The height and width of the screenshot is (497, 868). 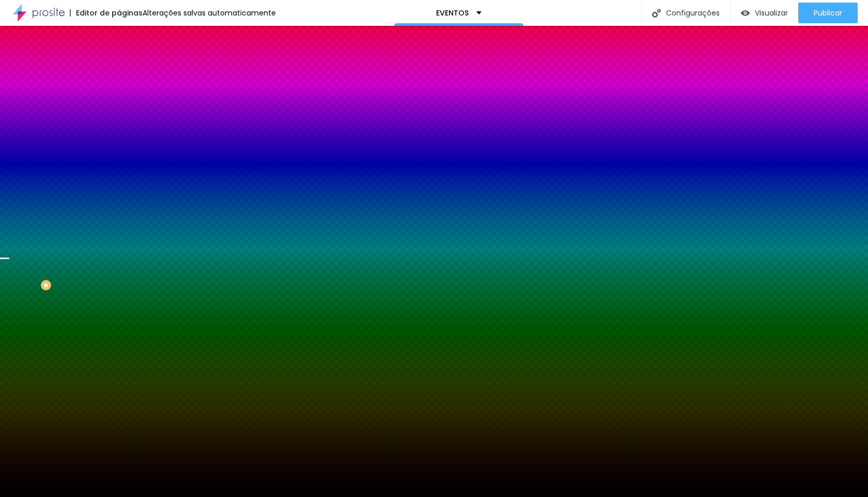 What do you see at coordinates (771, 13) in the screenshot?
I see `span: Visualizar` at bounding box center [771, 13].